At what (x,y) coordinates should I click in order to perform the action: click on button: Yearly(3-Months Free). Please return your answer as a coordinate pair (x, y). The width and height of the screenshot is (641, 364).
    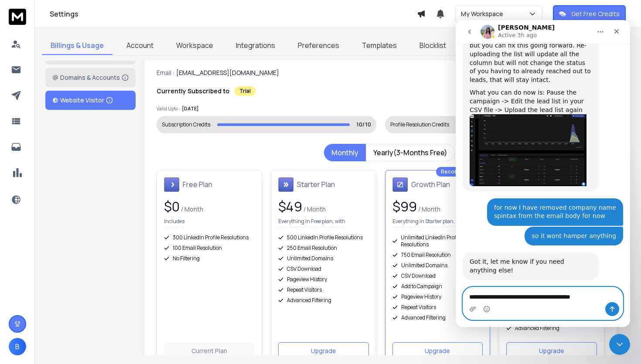
    Looking at the image, I should click on (410, 153).